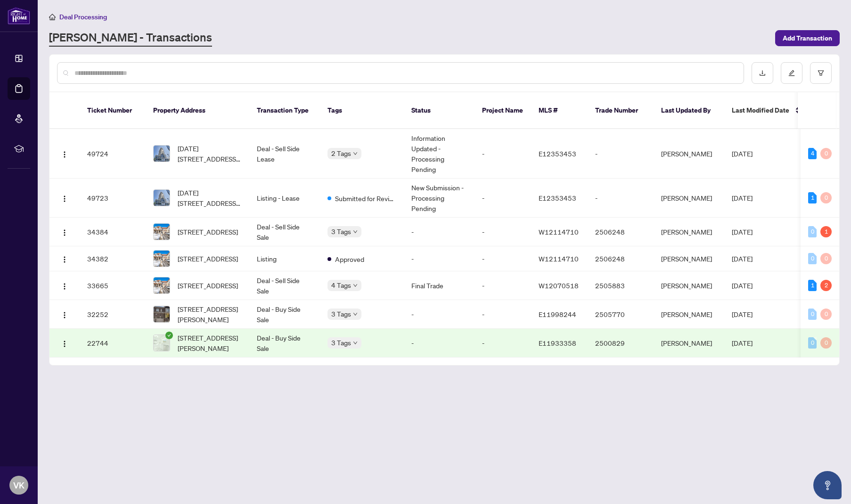 This screenshot has width=851, height=504. What do you see at coordinates (689, 111) in the screenshot?
I see `th: Last Updated By` at bounding box center [689, 111].